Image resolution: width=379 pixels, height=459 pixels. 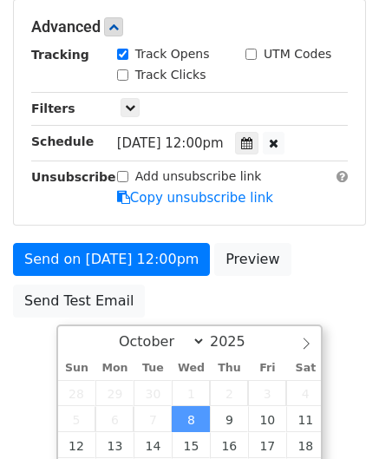 What do you see at coordinates (191, 393) in the screenshot?
I see `span: October 1, 2025` at bounding box center [191, 393].